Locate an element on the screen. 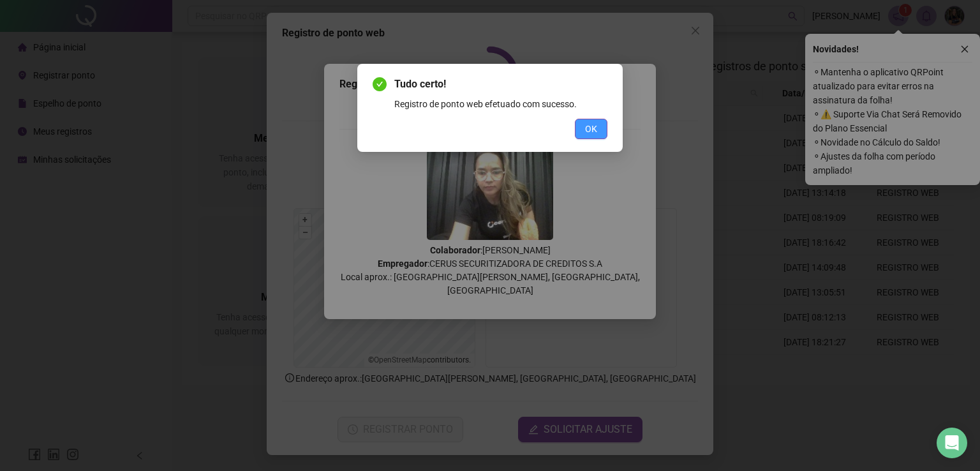 Image resolution: width=980 pixels, height=471 pixels. button: OK is located at coordinates (591, 129).